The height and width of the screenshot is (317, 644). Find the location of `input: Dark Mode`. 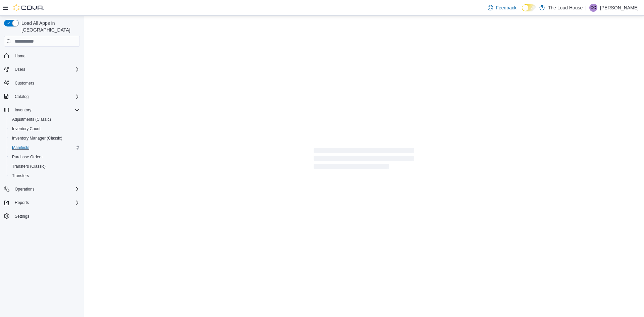

input: Dark Mode is located at coordinates (529, 8).